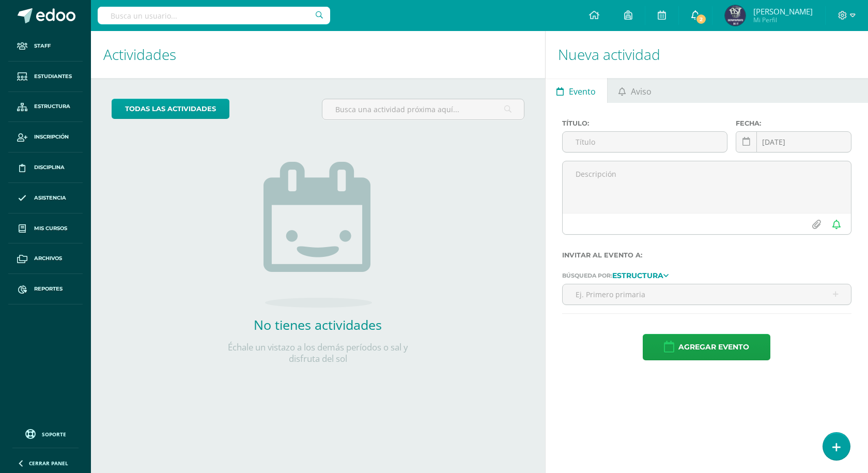 This screenshot has width=868, height=473. Describe the element at coordinates (46, 137) in the screenshot. I see `a: Inscripción` at that location.